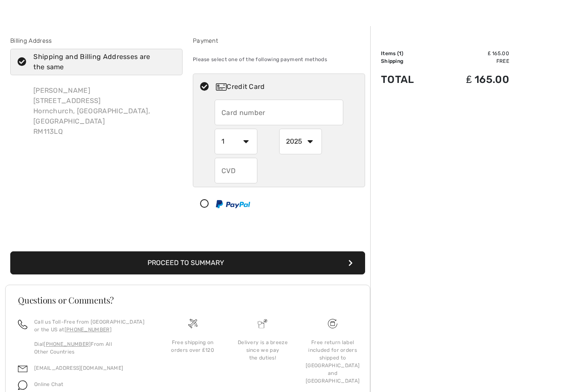 The width and height of the screenshot is (584, 392). Describe the element at coordinates (91, 348) in the screenshot. I see `p: Dial From All Other Countries` at that location.